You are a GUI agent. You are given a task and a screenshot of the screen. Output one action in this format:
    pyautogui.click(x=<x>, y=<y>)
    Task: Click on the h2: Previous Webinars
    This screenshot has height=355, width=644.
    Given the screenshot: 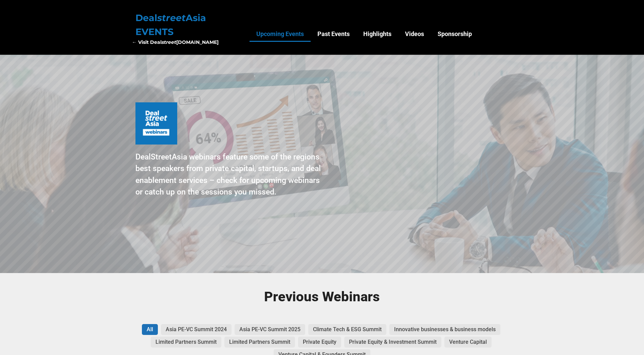 What is the action you would take?
    pyautogui.click(x=322, y=297)
    